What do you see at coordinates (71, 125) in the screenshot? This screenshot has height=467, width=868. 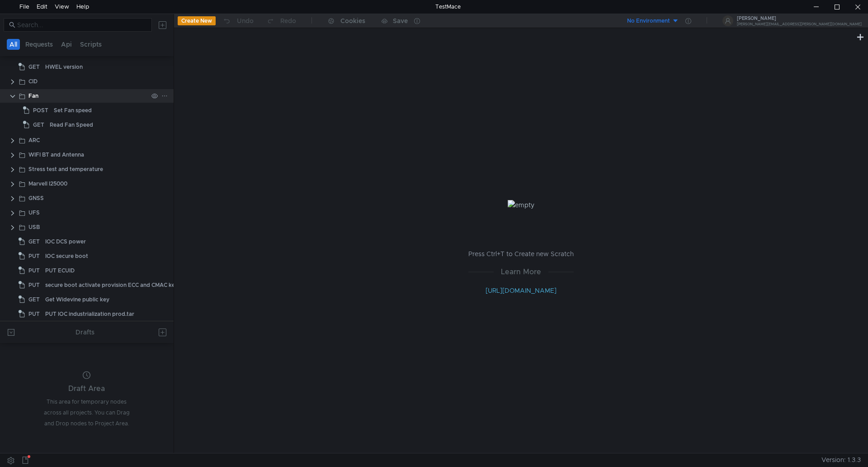 I see `div: Read Fan Speed` at bounding box center [71, 125].